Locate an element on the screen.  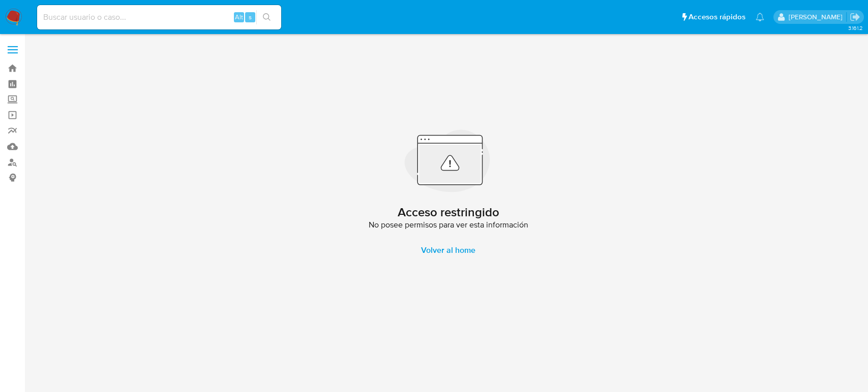
a: Notificaciones is located at coordinates (760, 17).